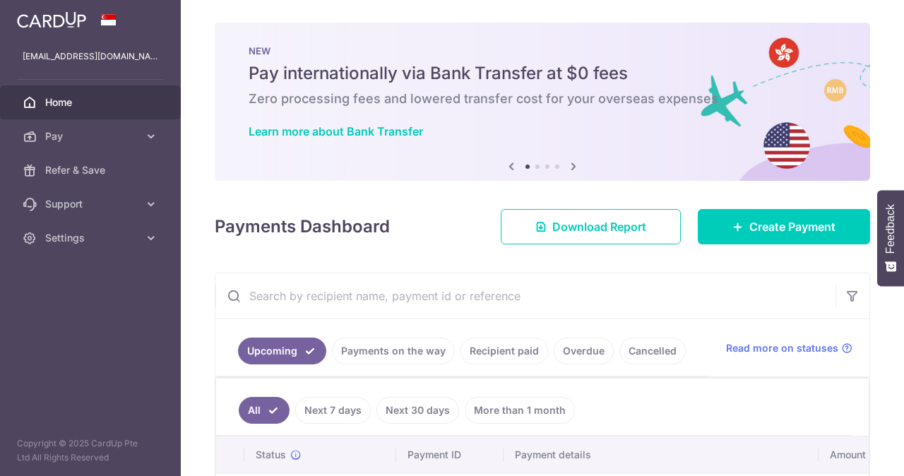 This screenshot has width=904, height=476. I want to click on h6: Zero processing fees and lowered transfer cost for your overseas expenses, so click(542, 99).